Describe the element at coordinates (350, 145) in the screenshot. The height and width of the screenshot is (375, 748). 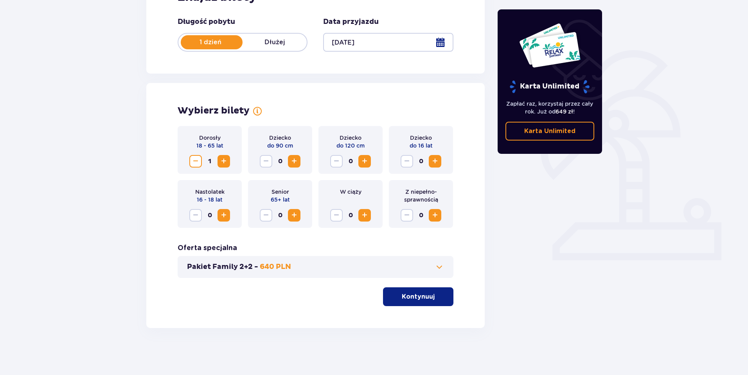
I see `p: do 120 cm` at that location.